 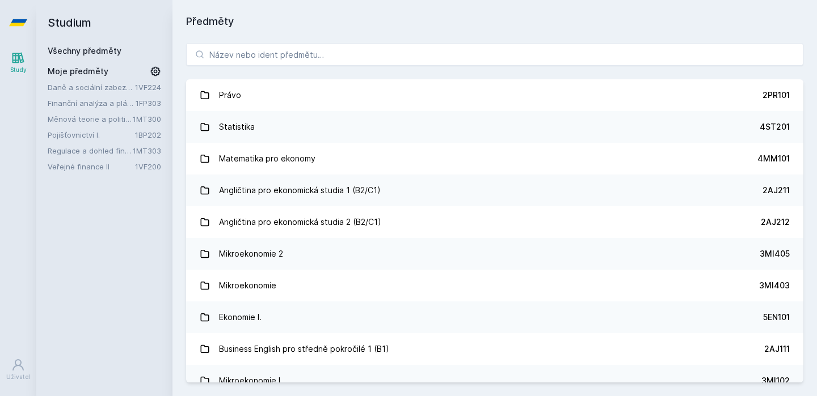 What do you see at coordinates (236, 127) in the screenshot?
I see `div: Statistika` at bounding box center [236, 127].